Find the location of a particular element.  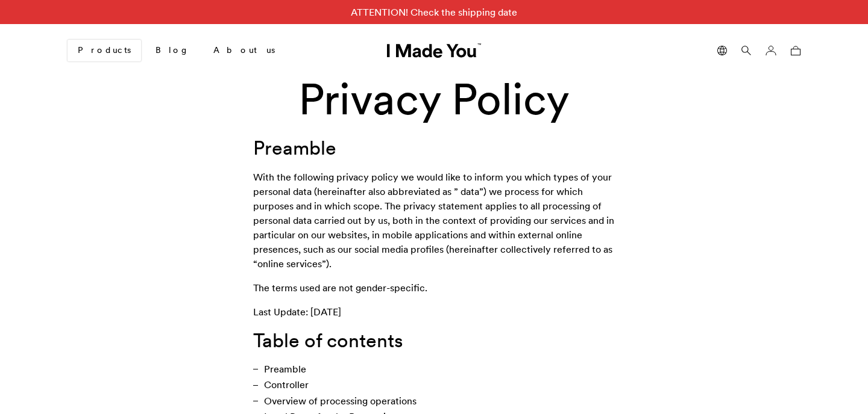

h3: Table of contents is located at coordinates (434, 341).